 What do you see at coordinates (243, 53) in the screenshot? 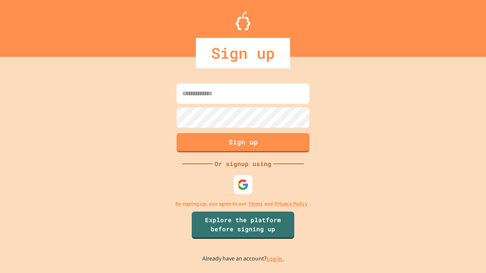
I see `div: Sign up` at bounding box center [243, 53].